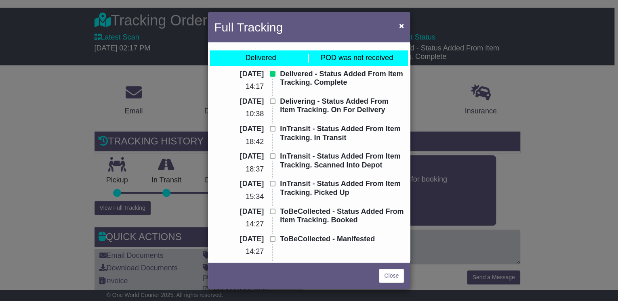 The height and width of the screenshot is (301, 618). I want to click on p: 15:34, so click(239, 197).